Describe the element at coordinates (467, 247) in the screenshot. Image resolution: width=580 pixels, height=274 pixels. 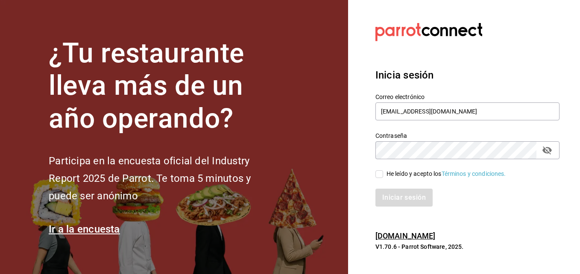
I see `p: V1.70.6 - Parrot Software, 2025.` at that location.